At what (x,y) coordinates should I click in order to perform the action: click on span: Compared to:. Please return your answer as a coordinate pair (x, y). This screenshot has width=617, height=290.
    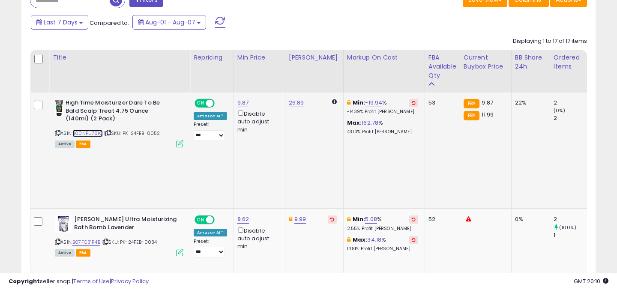
    Looking at the image, I should click on (109, 23).